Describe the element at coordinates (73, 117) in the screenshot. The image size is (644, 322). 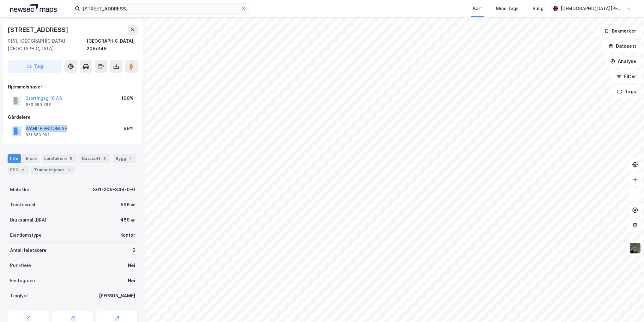
I see `div: Gårdeiere` at that location.